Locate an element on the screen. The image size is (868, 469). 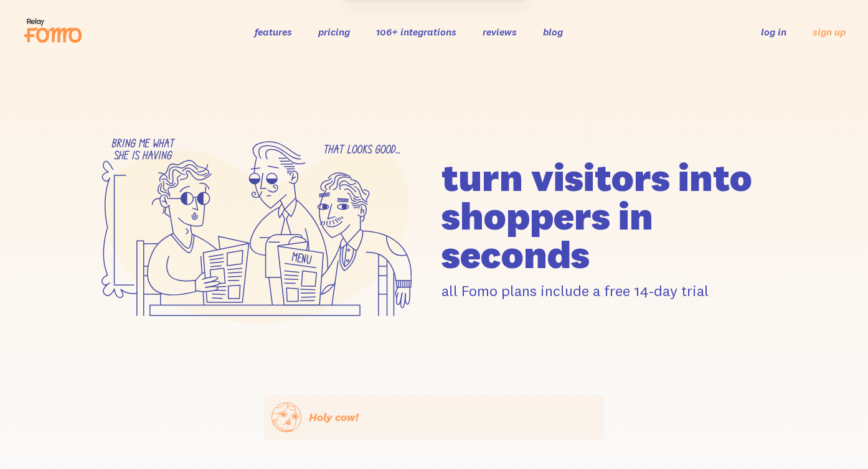
a: pricing is located at coordinates (333, 32).